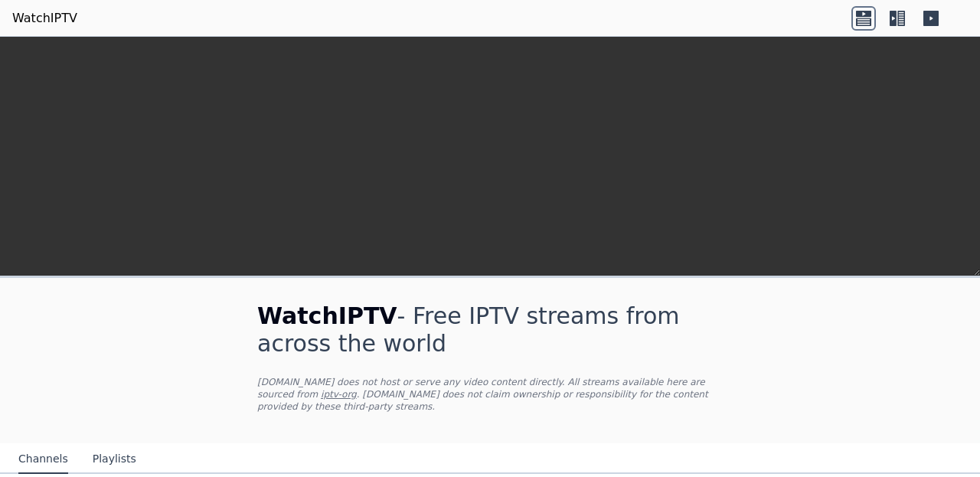 The image size is (980, 477). Describe the element at coordinates (42, 460) in the screenshot. I see `button: Channels` at that location.